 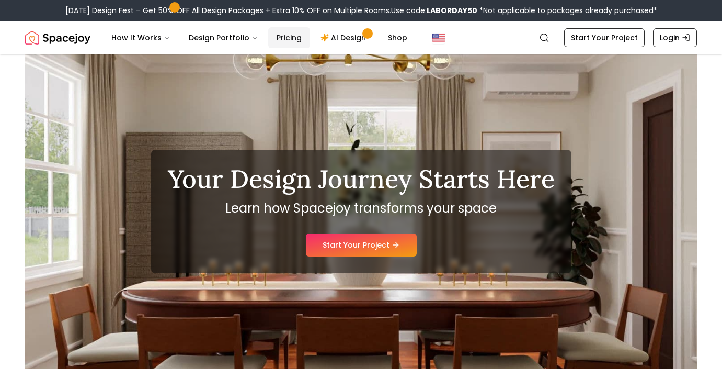 I want to click on img: United States, so click(x=439, y=38).